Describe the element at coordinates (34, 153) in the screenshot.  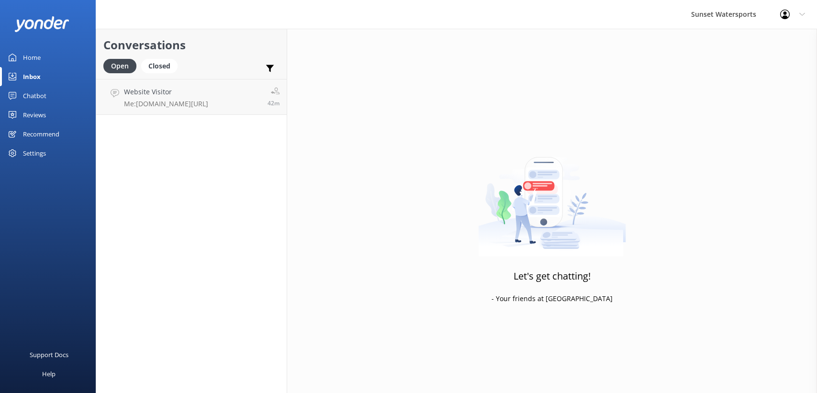
I see `div: Settings` at that location.